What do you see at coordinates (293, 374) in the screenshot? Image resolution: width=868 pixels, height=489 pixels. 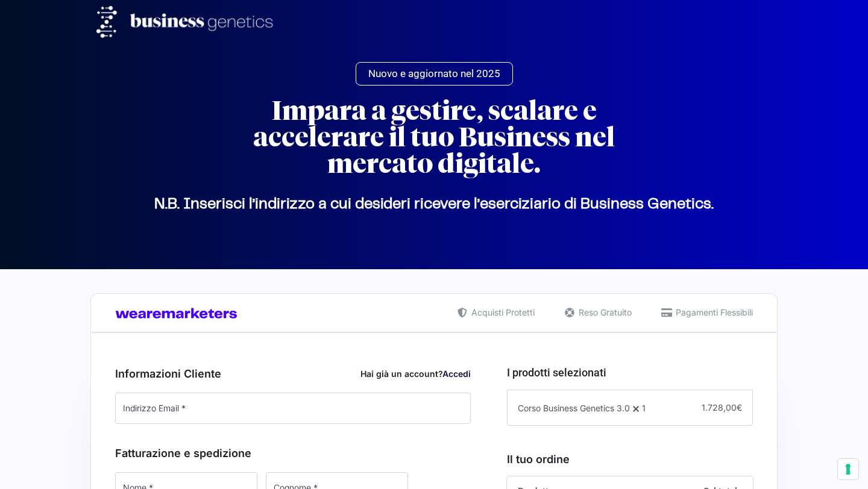 I see `h3: Informazioni Cliente` at bounding box center [293, 374].